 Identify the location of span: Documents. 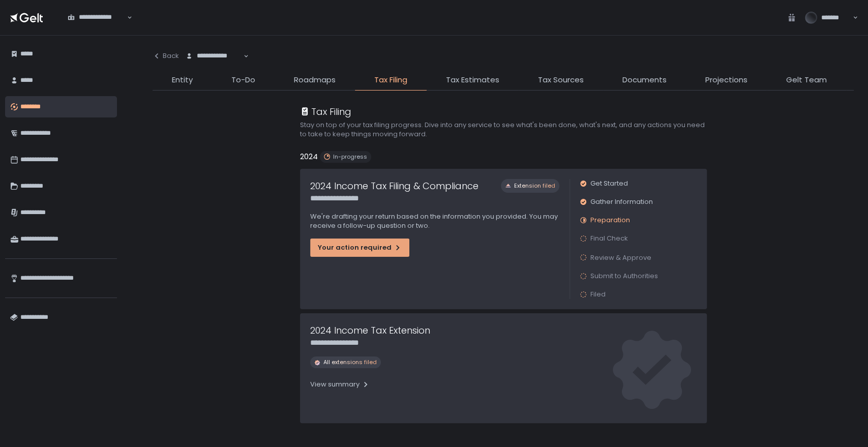
(644, 80).